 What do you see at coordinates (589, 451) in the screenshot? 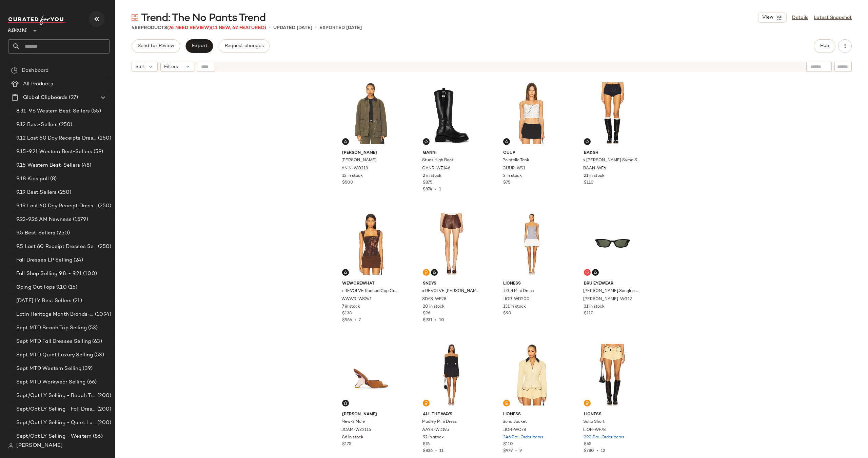
I see `span: $780` at bounding box center [589, 451].